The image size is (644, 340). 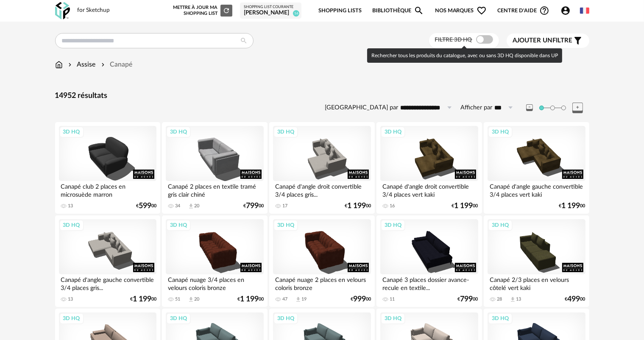 What do you see at coordinates (574, 300) in the screenshot?
I see `span: 499` at bounding box center [574, 300].